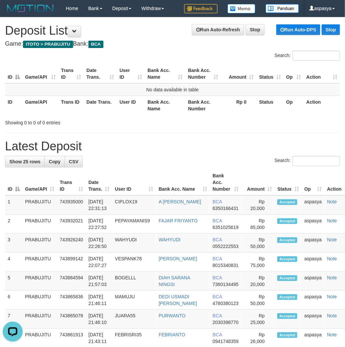 This screenshot has height=347, width=345. I want to click on button: Open LiveChat chat widget, so click(13, 13).